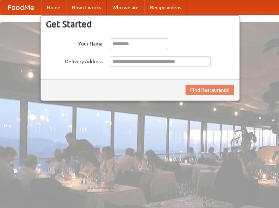 The width and height of the screenshot is (279, 208). I want to click on label: Your Name, so click(74, 43).